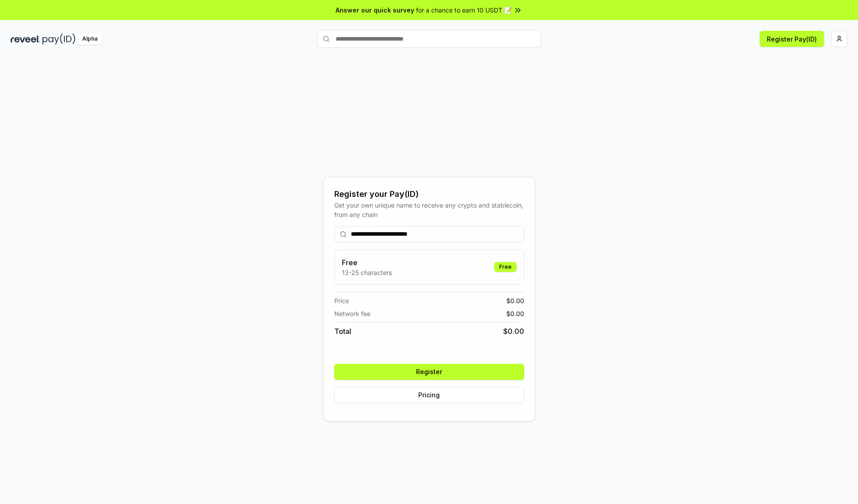 The width and height of the screenshot is (858, 504). What do you see at coordinates (429, 194) in the screenshot?
I see `div: Register your Pay(ID)` at bounding box center [429, 194].